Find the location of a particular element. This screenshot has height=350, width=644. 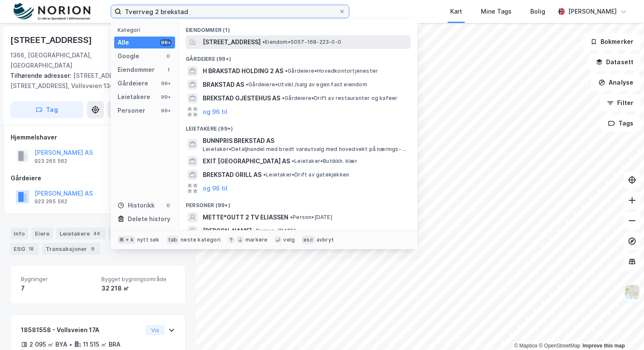

div: markere is located at coordinates (257, 240).